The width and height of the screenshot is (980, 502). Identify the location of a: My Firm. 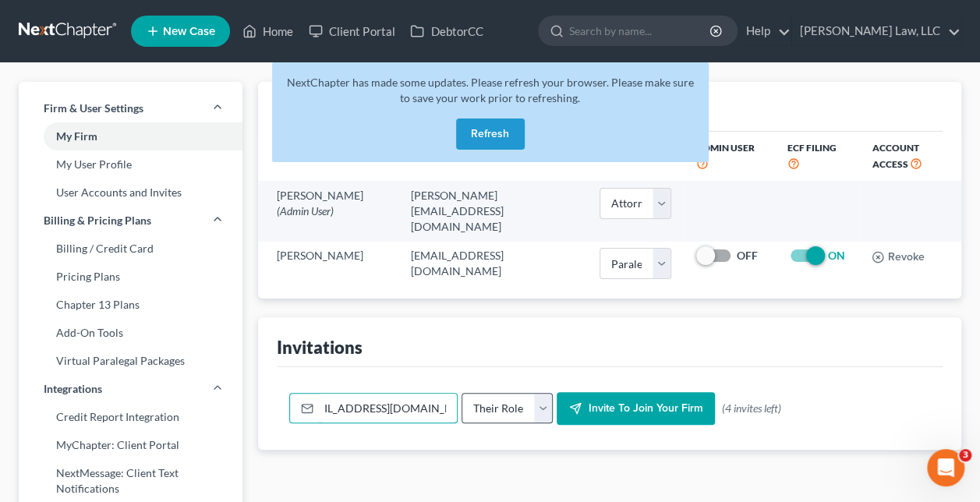
(131, 136).